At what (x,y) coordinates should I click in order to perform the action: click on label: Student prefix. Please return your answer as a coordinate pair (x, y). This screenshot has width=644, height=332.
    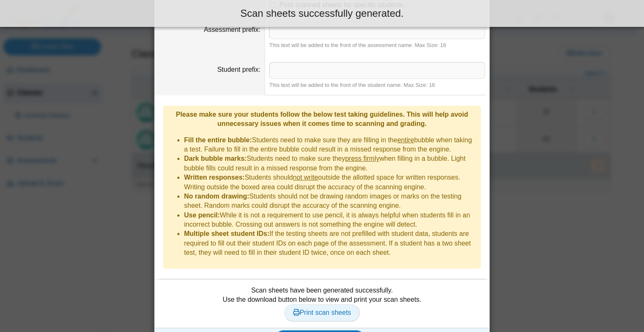
    Looking at the image, I should click on (238, 69).